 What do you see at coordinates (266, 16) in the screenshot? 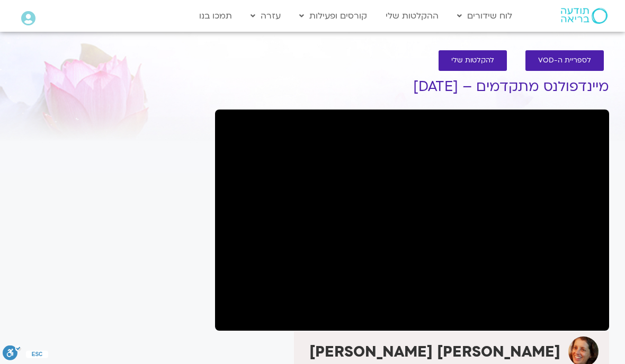
I see `a: עזרה` at bounding box center [266, 16].